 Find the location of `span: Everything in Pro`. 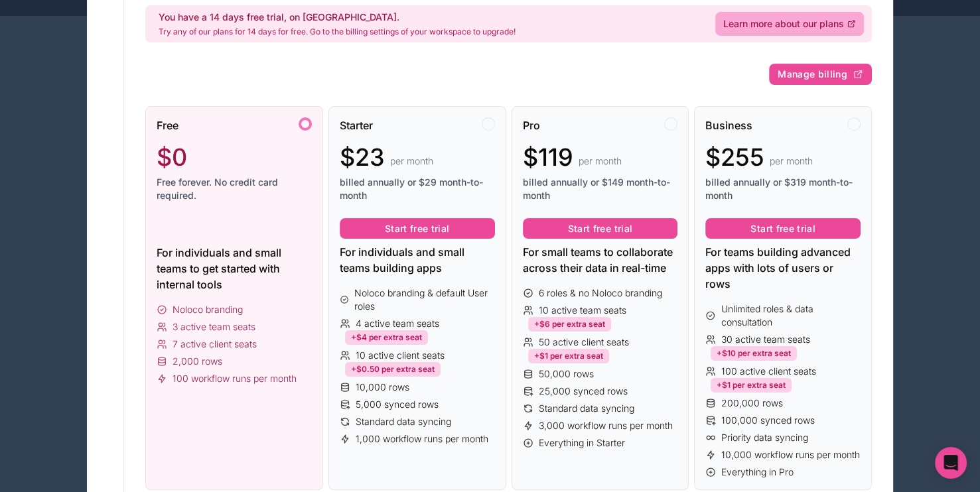

span: Everything in Pro is located at coordinates (757, 472).